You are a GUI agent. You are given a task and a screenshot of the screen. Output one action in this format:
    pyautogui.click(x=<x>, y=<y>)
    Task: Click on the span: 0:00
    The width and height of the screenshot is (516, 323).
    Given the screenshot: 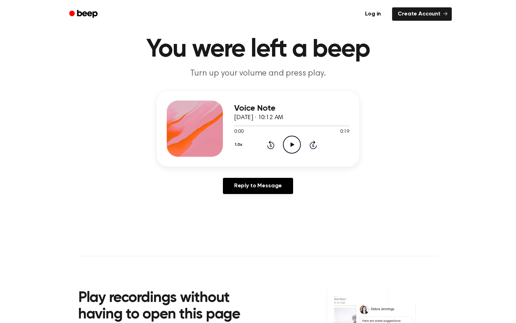 What is the action you would take?
    pyautogui.click(x=239, y=132)
    